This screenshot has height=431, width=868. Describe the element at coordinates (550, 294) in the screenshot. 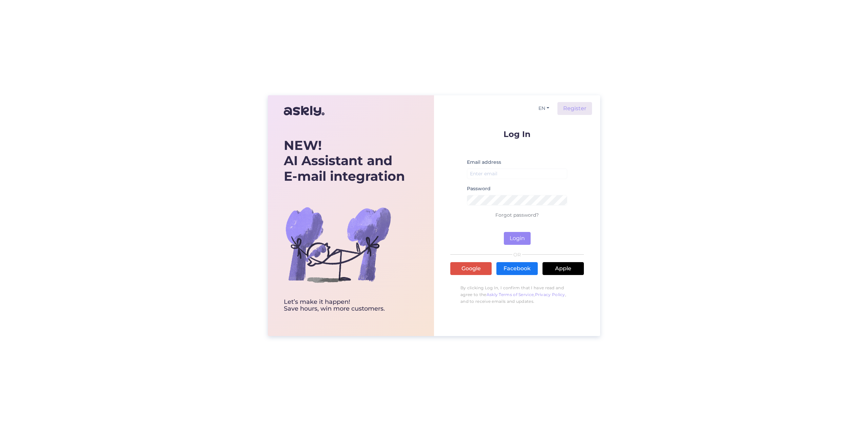

I see `a: Privacy Policy` at that location.